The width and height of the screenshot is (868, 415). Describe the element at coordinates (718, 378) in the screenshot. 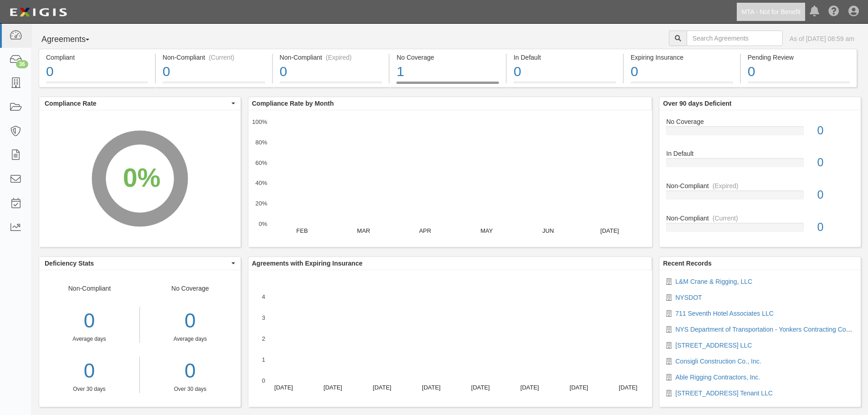

I see `a: Able Rigging Contractors, Inc.` at that location.